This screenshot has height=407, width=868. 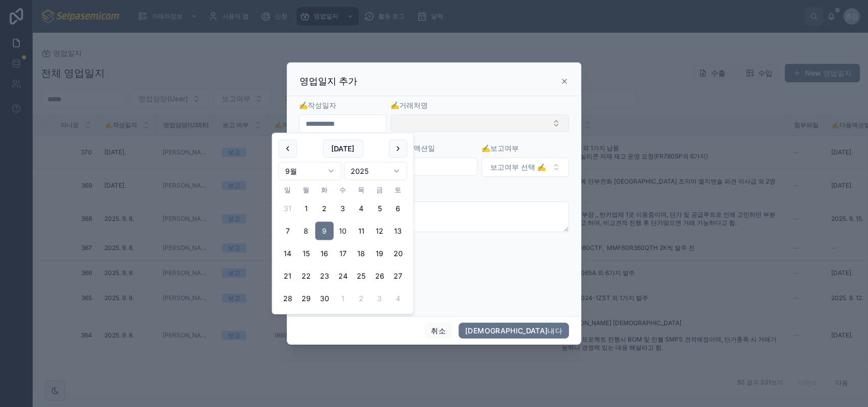 What do you see at coordinates (380, 209) in the screenshot?
I see `button: 2025년 9월 5일 금요일` at bounding box center [380, 209].